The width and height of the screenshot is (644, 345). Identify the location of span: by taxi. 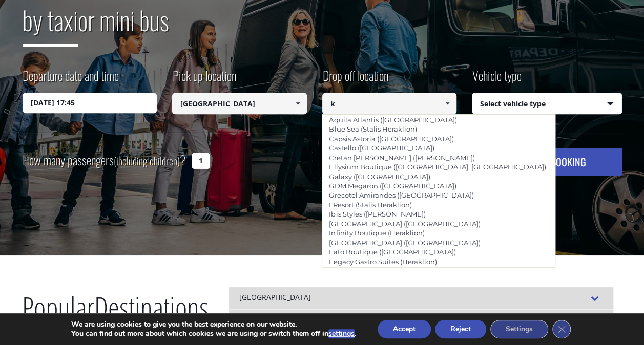
(50, 23).